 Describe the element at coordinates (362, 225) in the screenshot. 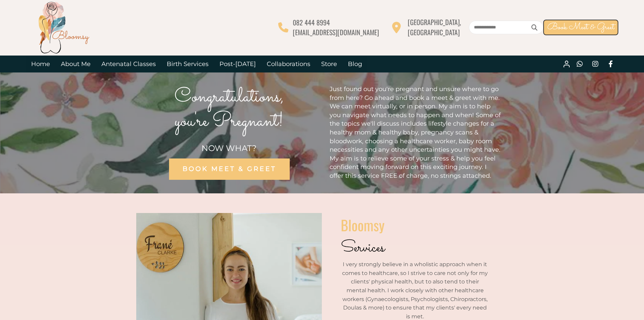

I see `span: Bloomsy` at that location.